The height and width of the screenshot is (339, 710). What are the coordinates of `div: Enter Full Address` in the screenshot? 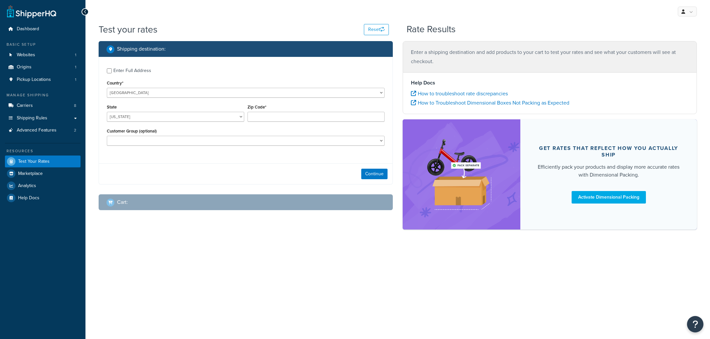 It's located at (132, 71).